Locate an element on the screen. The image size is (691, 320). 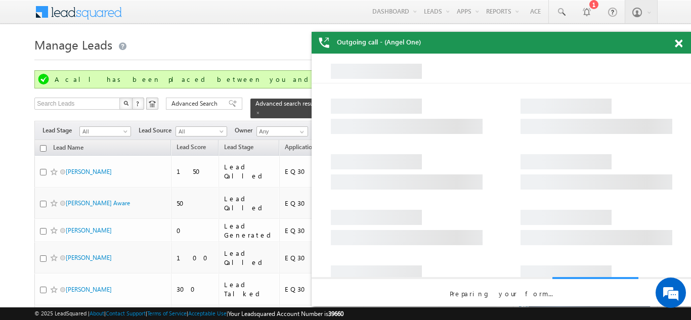
span: Application Number is located at coordinates (312, 147).